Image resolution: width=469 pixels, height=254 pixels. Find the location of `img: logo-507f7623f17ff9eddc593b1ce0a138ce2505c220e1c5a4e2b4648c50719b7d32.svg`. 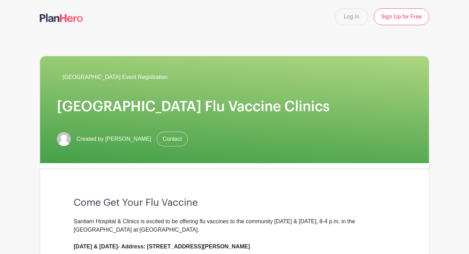

img: logo-507f7623f17ff9eddc593b1ce0a138ce2505c220e1c5a4e2b4648c50719b7d32.svg is located at coordinates (61, 18).